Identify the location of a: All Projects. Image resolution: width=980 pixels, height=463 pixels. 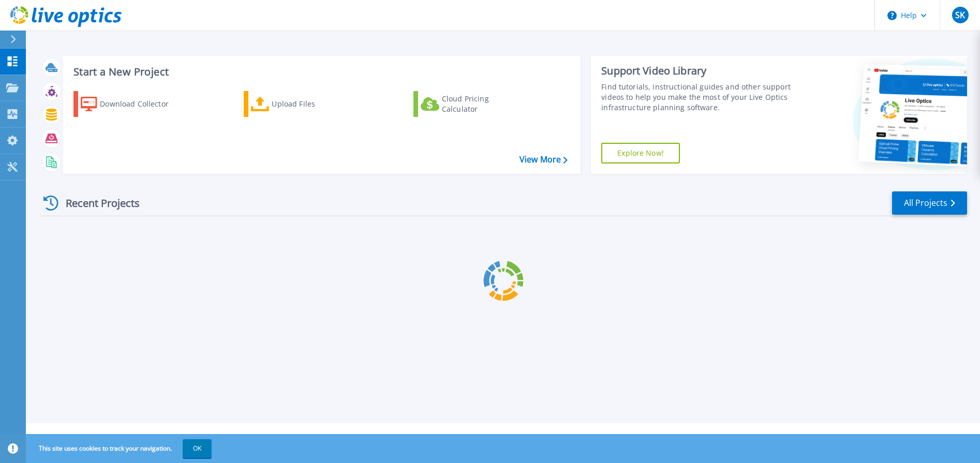
(930, 203).